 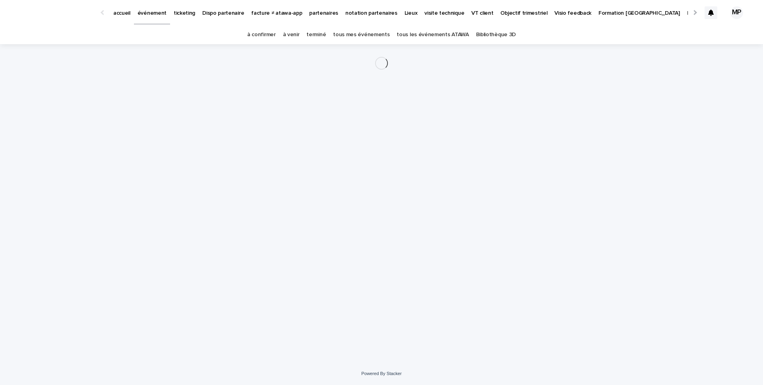 I want to click on a: tous mes événements, so click(x=361, y=35).